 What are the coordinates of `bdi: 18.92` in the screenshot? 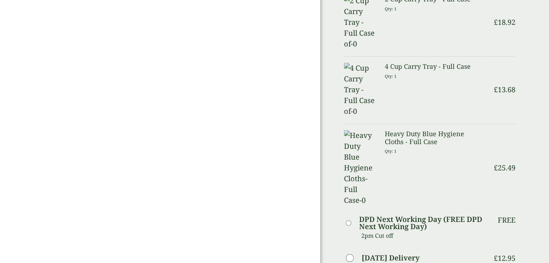 It's located at (504, 22).